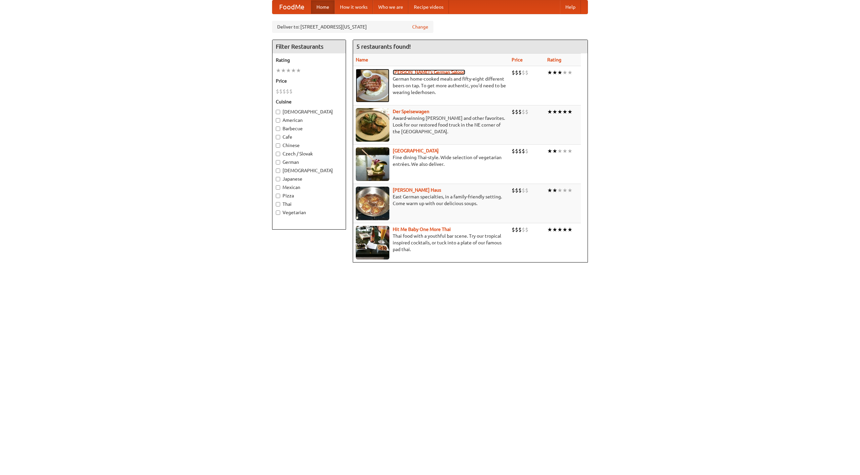 The height and width of the screenshot is (475, 860). I want to click on label: Thai, so click(309, 204).